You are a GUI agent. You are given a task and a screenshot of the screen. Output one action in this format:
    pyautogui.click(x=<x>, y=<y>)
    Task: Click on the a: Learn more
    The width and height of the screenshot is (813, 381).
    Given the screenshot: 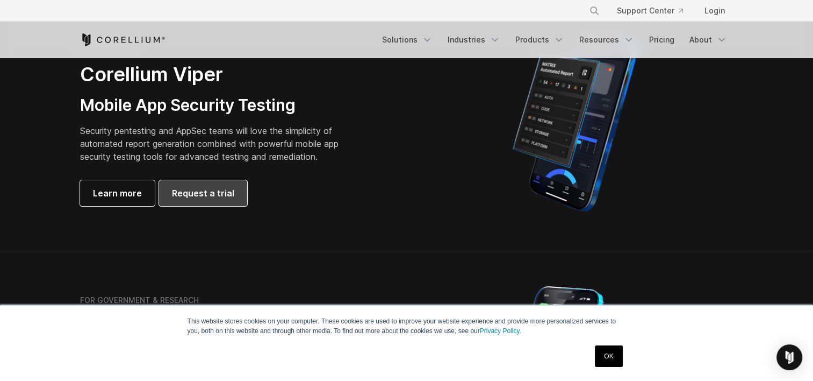 What is the action you would take?
    pyautogui.click(x=117, y=193)
    